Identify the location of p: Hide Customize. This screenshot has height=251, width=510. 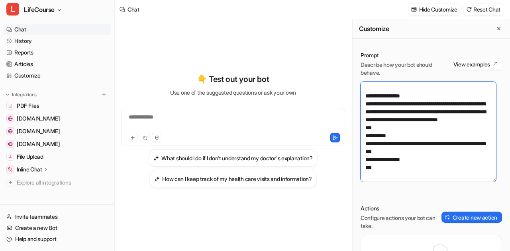
(438, 9).